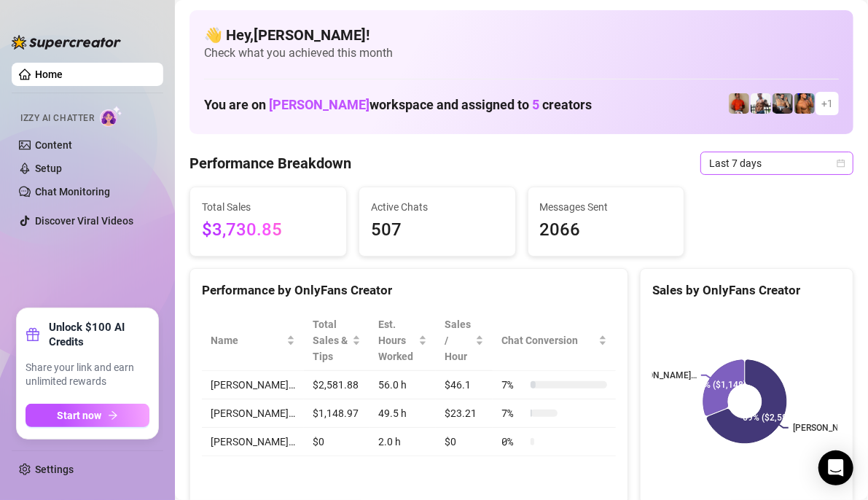 The width and height of the screenshot is (868, 500). I want to click on td: $1,148.97, so click(336, 413).